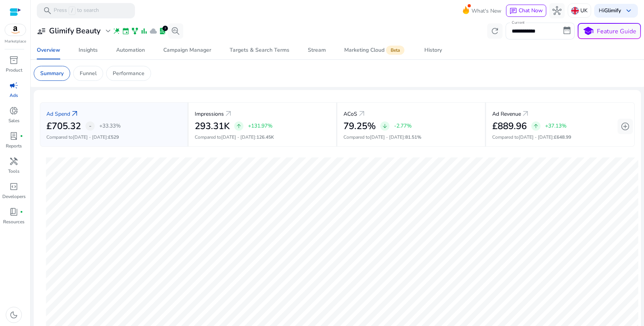 Image resolution: width=644 pixels, height=326 pixels. I want to click on div: Marketing Cloud, so click(375, 50).